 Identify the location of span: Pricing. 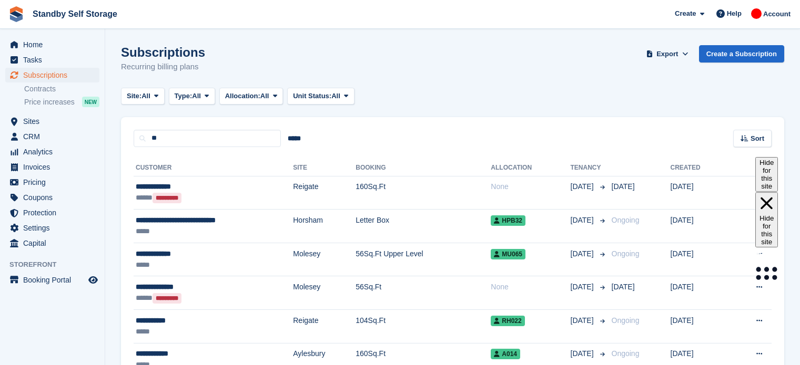
(55, 182).